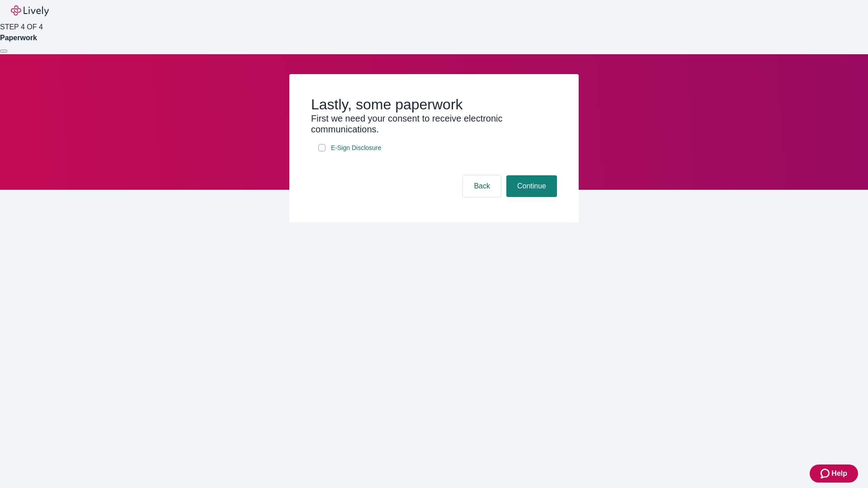 The height and width of the screenshot is (488, 868). What do you see at coordinates (434, 124) in the screenshot?
I see `h3: First we need your consent to receive electronic communications.` at bounding box center [434, 124].